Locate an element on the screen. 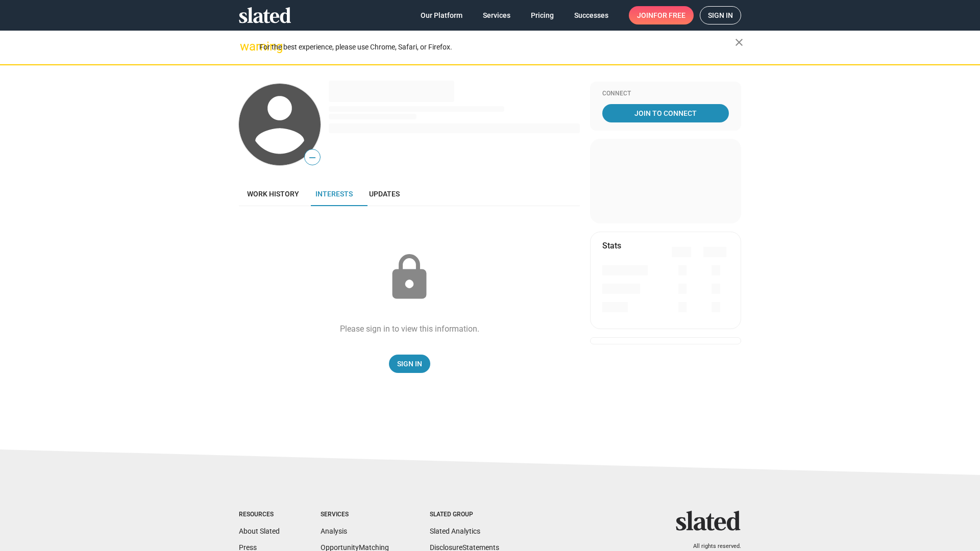 This screenshot has width=980, height=551. a: Joinfor free is located at coordinates (661, 15).